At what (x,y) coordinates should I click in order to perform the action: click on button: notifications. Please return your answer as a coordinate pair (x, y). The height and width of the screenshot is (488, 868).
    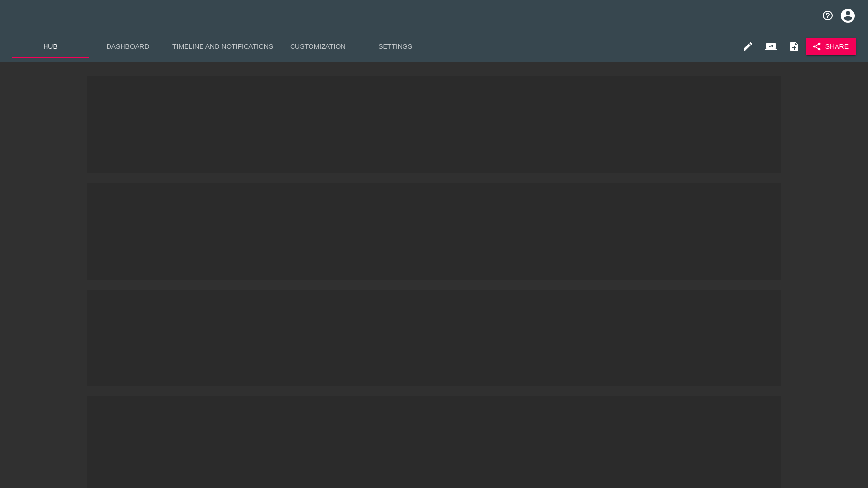
    Looking at the image, I should click on (828, 15).